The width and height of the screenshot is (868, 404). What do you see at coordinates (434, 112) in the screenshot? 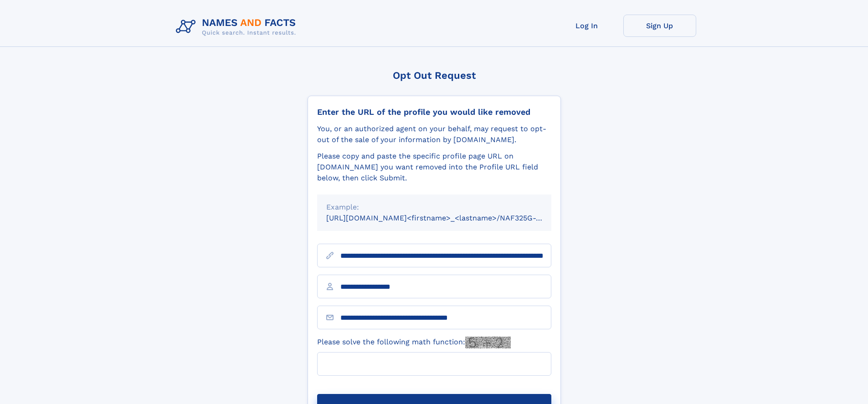
I see `div: Enter the URL of the profile you would like removed` at bounding box center [434, 112].